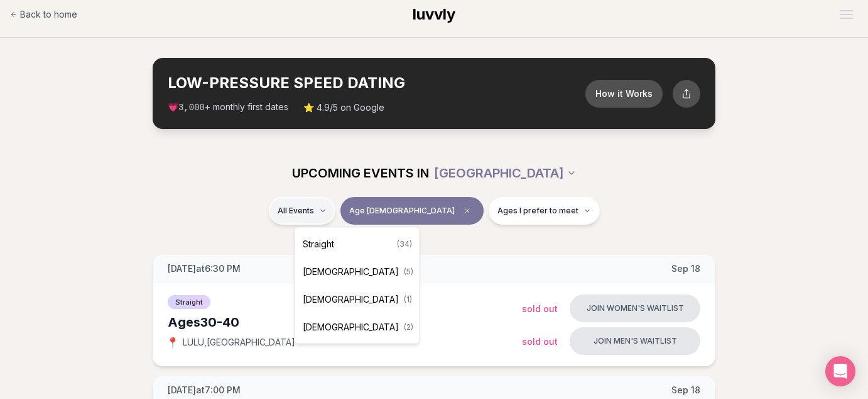  I want to click on span: ( 1 ), so click(407, 299).